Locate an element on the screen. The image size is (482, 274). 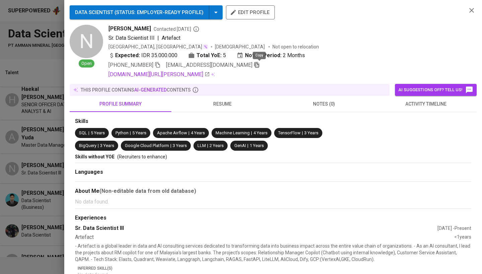
span: Python is located at coordinates (122, 133).